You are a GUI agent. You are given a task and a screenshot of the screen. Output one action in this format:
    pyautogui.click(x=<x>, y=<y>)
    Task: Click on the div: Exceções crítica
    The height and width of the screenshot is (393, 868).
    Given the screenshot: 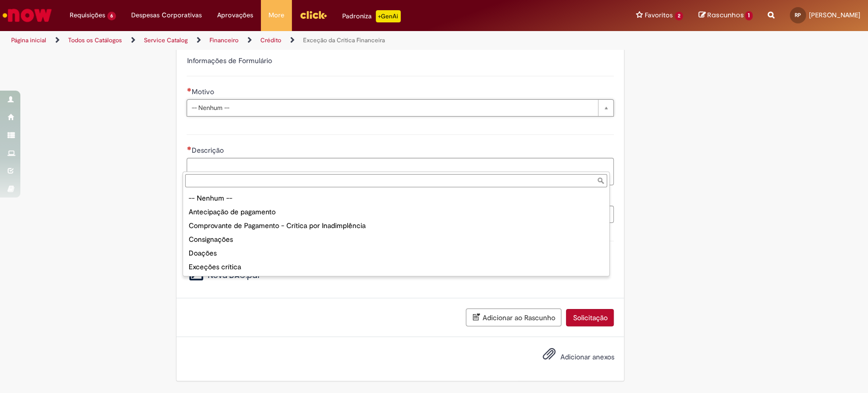 What is the action you would take?
    pyautogui.click(x=396, y=267)
    